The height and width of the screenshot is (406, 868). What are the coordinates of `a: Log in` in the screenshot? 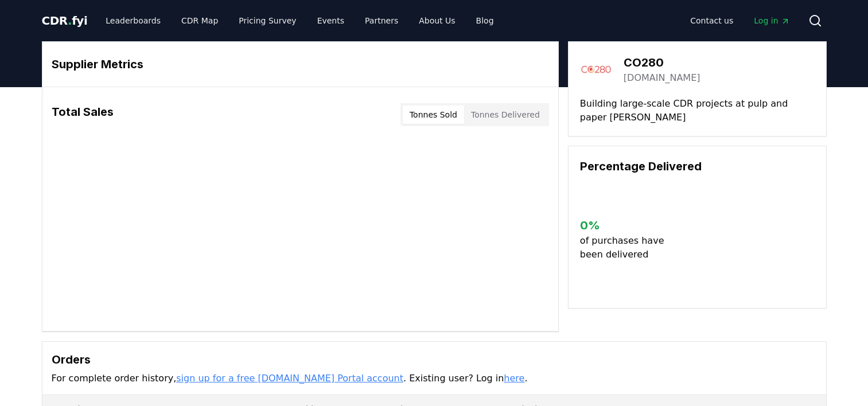 It's located at (772, 21).